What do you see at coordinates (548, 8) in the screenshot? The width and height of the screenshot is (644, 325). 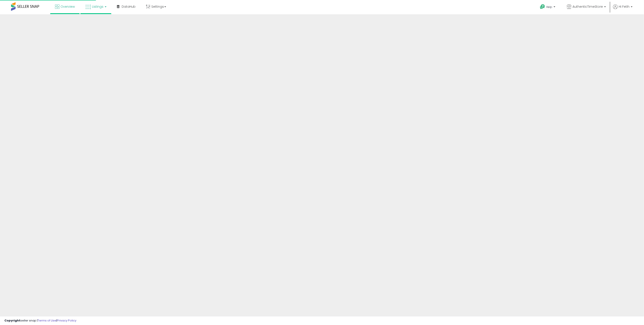 I see `a: Help` at bounding box center [548, 8].